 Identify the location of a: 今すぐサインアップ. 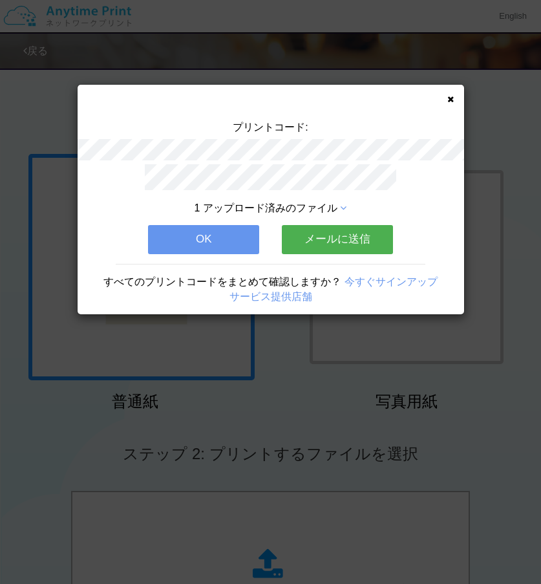
(391, 281).